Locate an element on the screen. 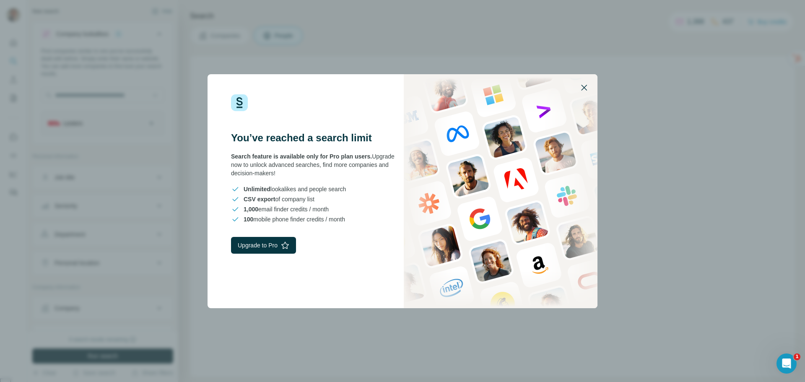 The image size is (805, 382). span: email finder credits / month is located at coordinates (286, 209).